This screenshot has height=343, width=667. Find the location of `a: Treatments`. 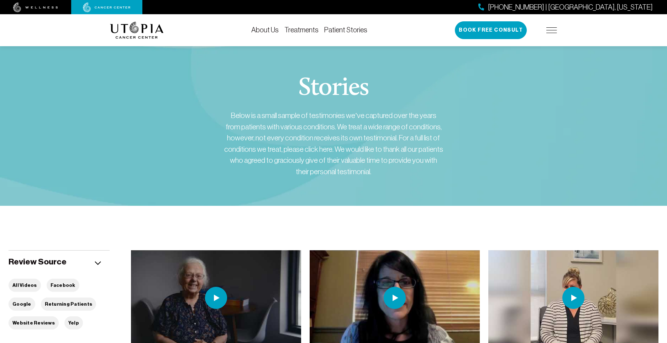

a: Treatments is located at coordinates (301, 30).